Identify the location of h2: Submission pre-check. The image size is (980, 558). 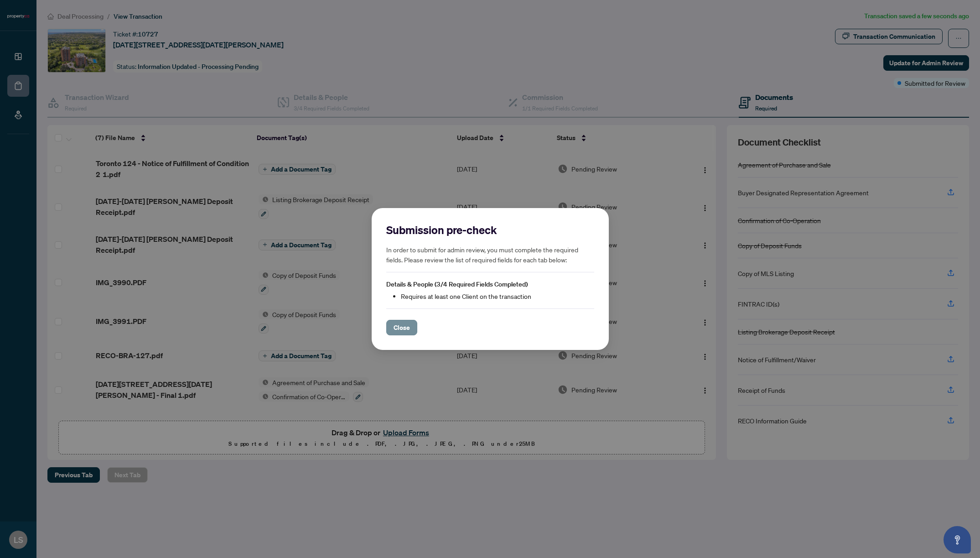
(490, 230).